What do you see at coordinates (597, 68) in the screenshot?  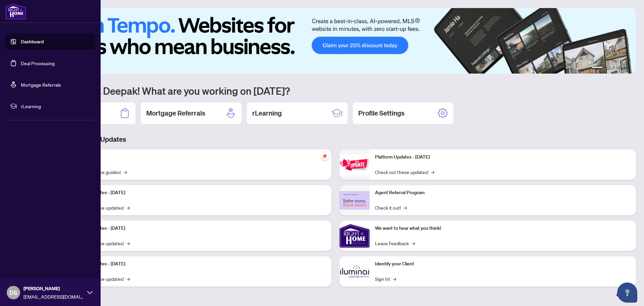 I see `button: 1` at bounding box center [597, 68].